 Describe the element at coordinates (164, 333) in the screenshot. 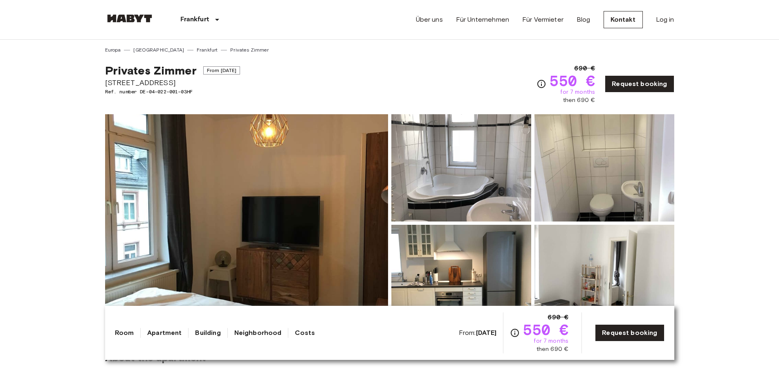

I see `a: Apartment` at that location.